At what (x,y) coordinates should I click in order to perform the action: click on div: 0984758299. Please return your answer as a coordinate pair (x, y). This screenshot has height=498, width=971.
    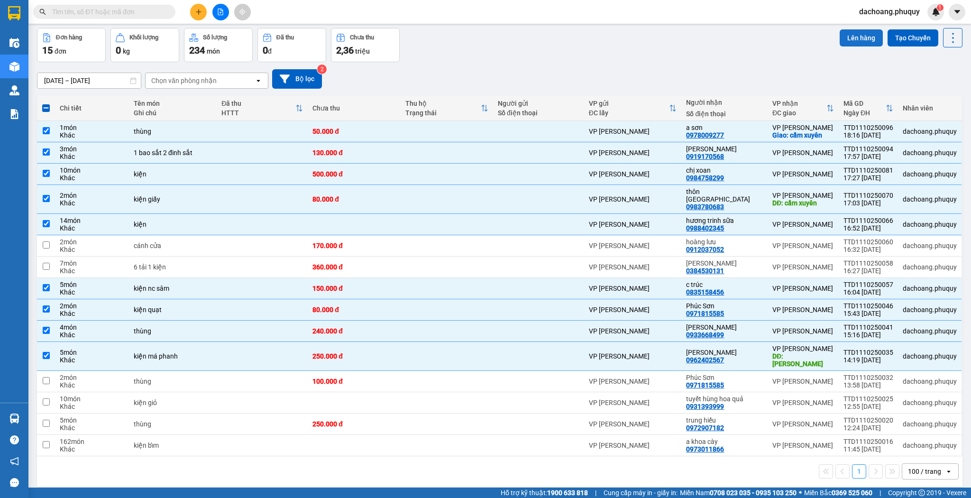
    Looking at the image, I should click on (705, 178).